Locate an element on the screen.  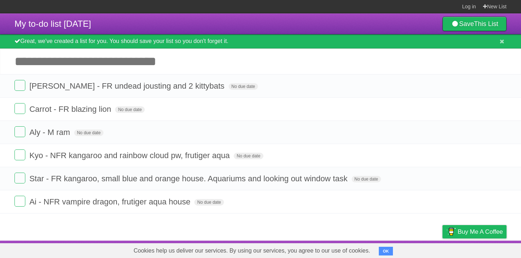
img: Buy me a coffee is located at coordinates (451, 232).